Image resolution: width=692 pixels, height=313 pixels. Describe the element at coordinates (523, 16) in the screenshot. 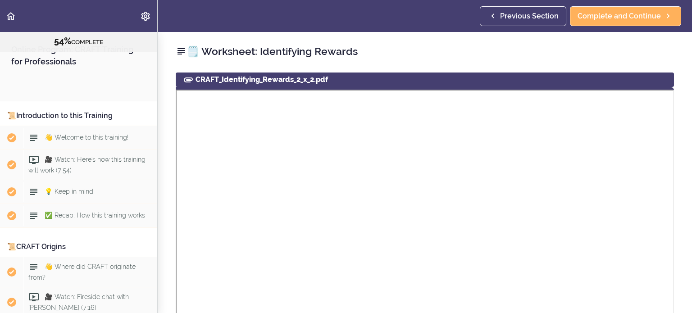

I see `a: Previous Section` at that location.